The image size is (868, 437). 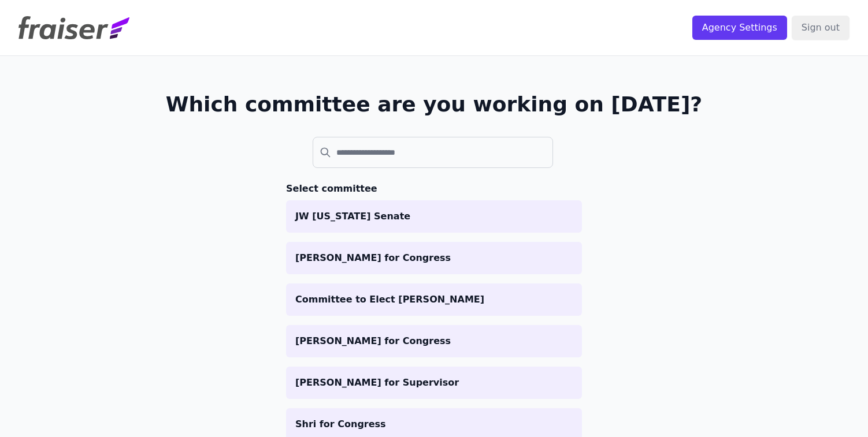 What do you see at coordinates (821, 28) in the screenshot?
I see `input: Sign out` at bounding box center [821, 28].